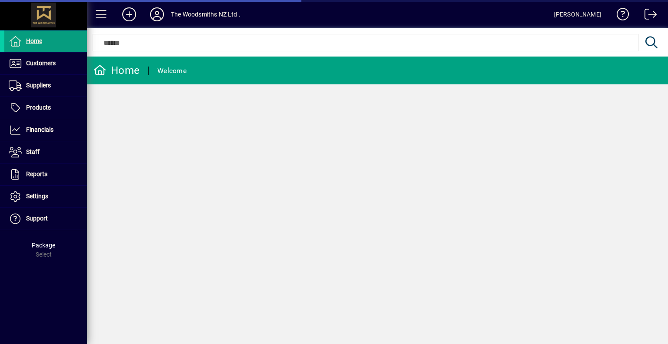  What do you see at coordinates (46, 63) in the screenshot?
I see `a: Customers` at bounding box center [46, 63].